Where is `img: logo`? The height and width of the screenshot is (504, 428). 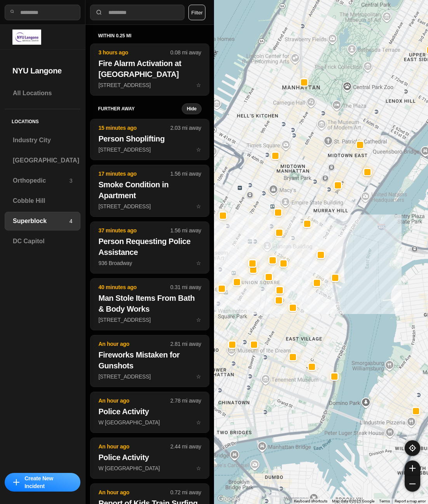 img: logo is located at coordinates (27, 37).